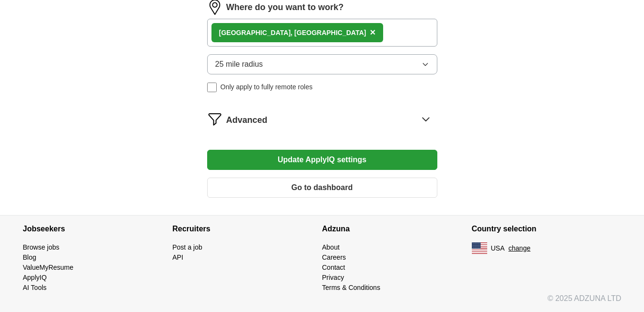  I want to click on a: ValueMyResume, so click(49, 267).